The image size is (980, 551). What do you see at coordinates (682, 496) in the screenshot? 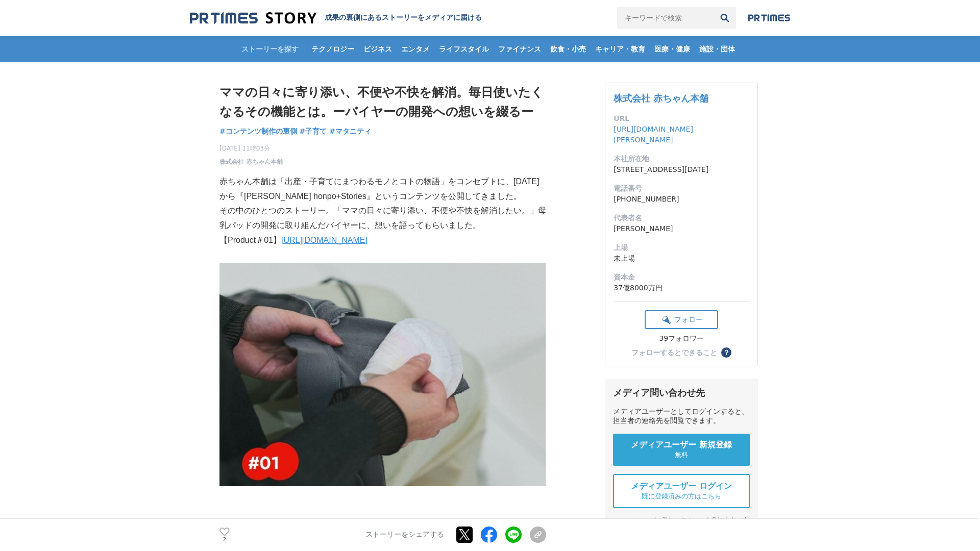
I see `span: 既に登録済みの方はこちら` at bounding box center [682, 496].